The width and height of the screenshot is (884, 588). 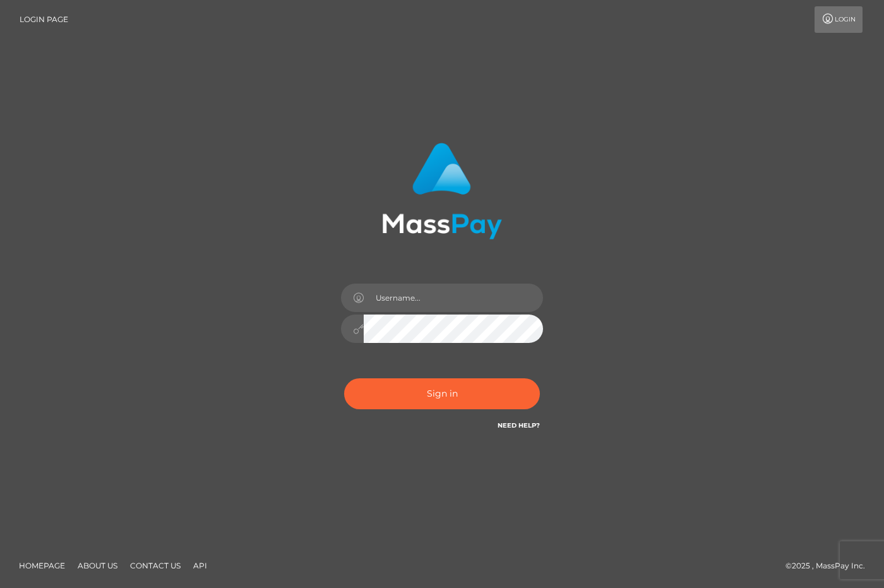 I want to click on a: Homepage, so click(x=42, y=565).